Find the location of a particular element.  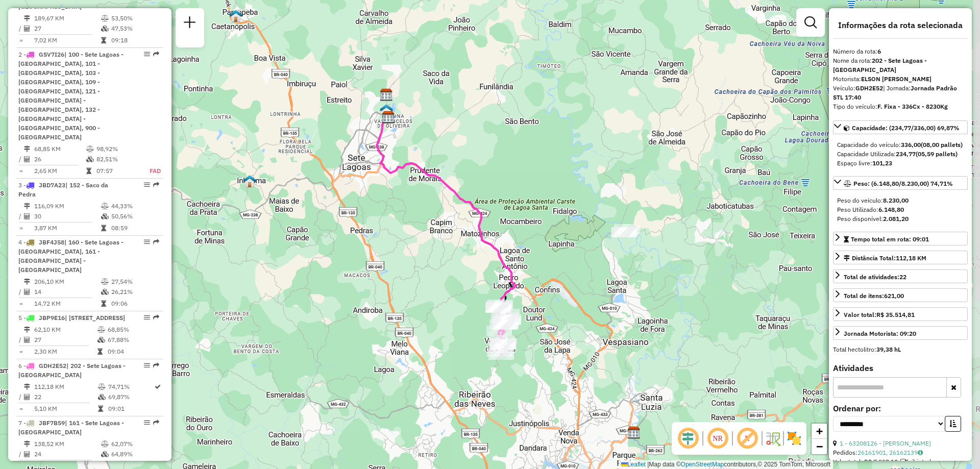

span: | 152 - Saco da Pedra is located at coordinates (64, 189).